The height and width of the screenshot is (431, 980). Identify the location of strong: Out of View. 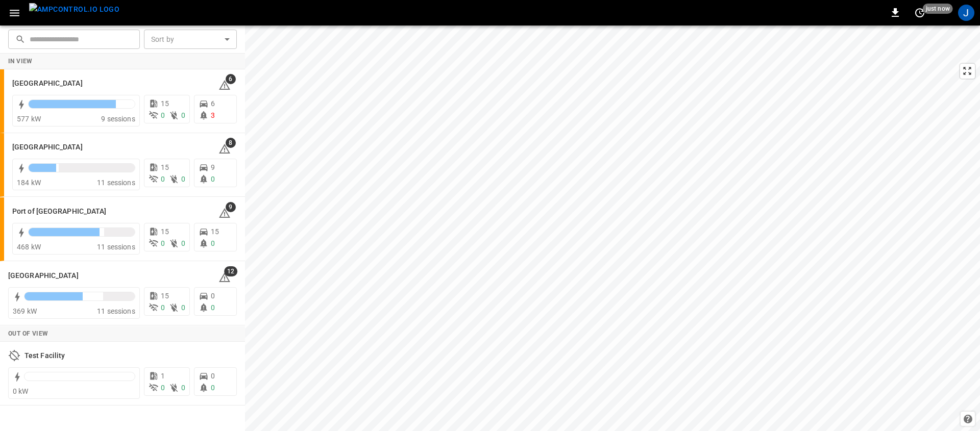
(28, 333).